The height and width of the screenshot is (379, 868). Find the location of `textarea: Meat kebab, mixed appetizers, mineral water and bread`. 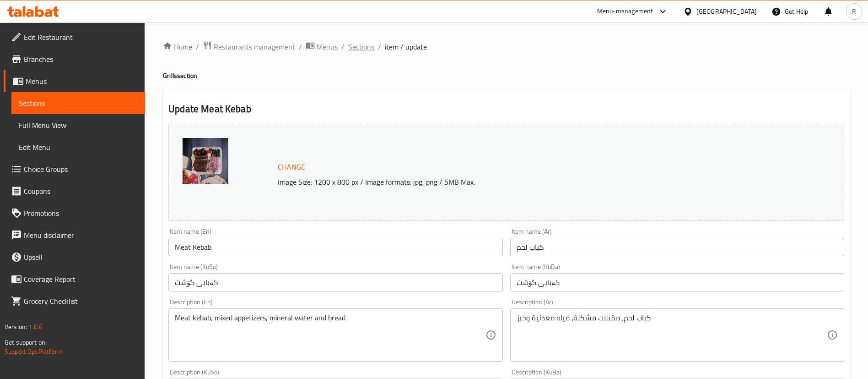

textarea: Meat kebab, mixed appetizers, mineral water and bread is located at coordinates (330, 335).